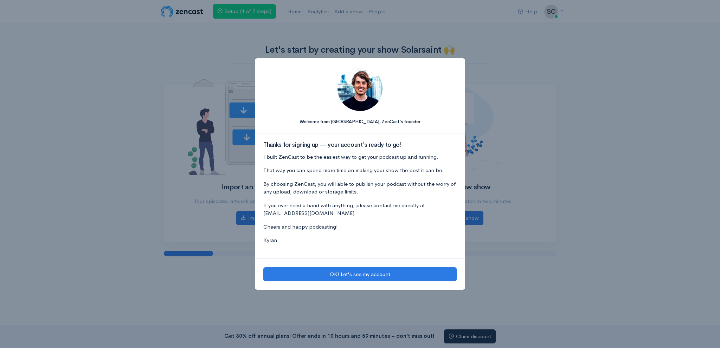 Image resolution: width=720 pixels, height=348 pixels. I want to click on p: Kyran, so click(360, 240).